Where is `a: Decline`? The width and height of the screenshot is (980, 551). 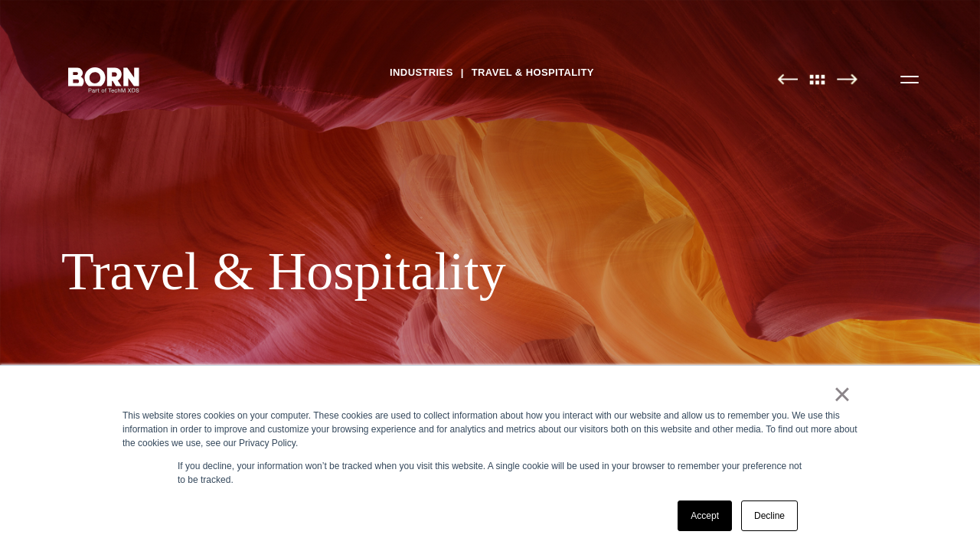 a: Decline is located at coordinates (769, 516).